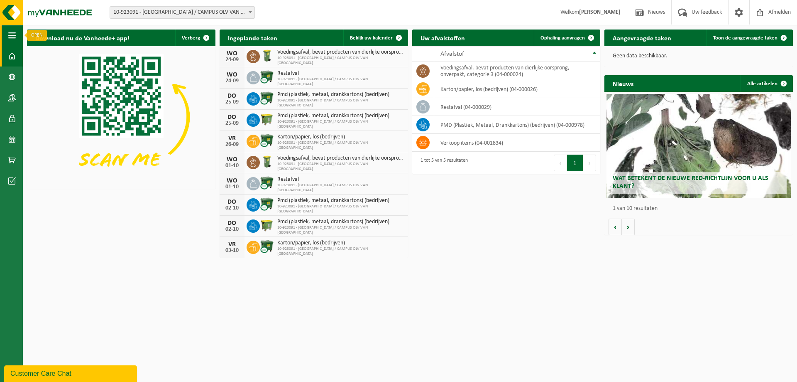  I want to click on a: Toon de aangevraagde taken, so click(750, 38).